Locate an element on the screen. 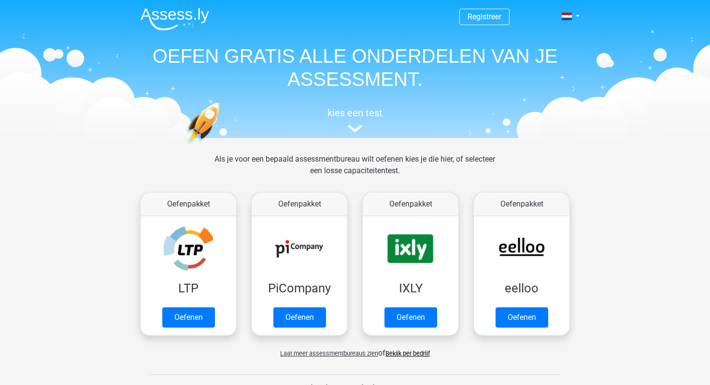 The image size is (710, 385). a: kies een test is located at coordinates (355, 120).